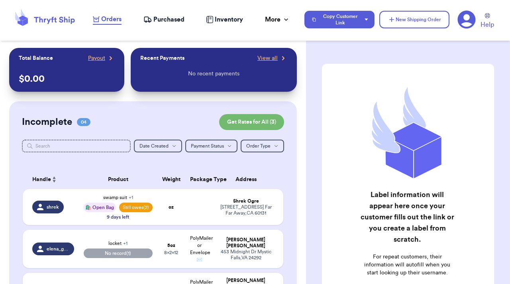 Image resolution: width=510 pixels, height=284 pixels. I want to click on span: PolyMailer or Envelope ✉️, so click(201, 249).